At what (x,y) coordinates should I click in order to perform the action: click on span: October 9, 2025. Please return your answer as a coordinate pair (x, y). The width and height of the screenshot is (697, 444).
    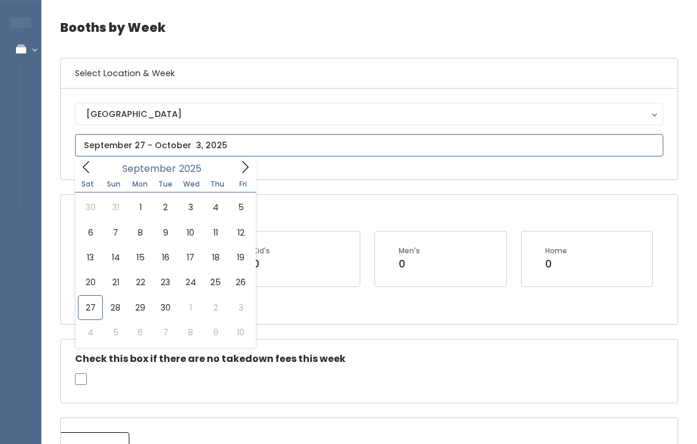
    Looking at the image, I should click on (216, 333).